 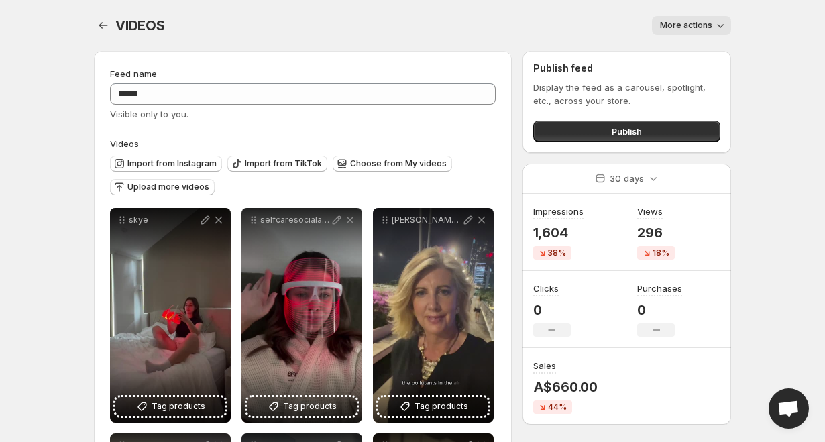 I want to click on h2: Publish feed, so click(x=627, y=68).